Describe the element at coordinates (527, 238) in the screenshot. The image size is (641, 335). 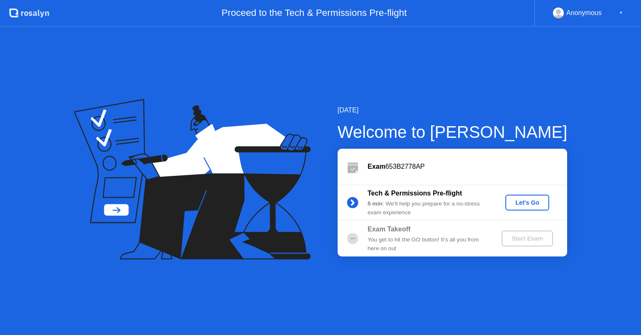
I see `div: Start Exam` at that location.